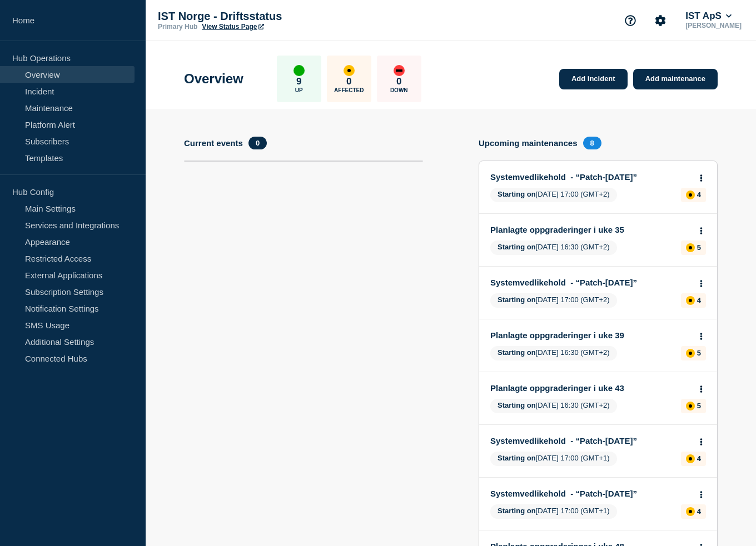 The height and width of the screenshot is (546, 756). Describe the element at coordinates (257, 143) in the screenshot. I see `span: 0` at that location.